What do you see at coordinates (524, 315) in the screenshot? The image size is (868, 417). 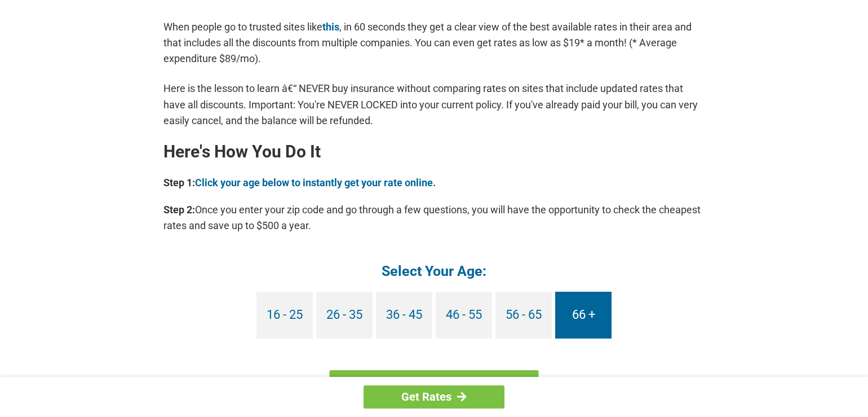 I see `a: 56 - 65` at bounding box center [524, 315].